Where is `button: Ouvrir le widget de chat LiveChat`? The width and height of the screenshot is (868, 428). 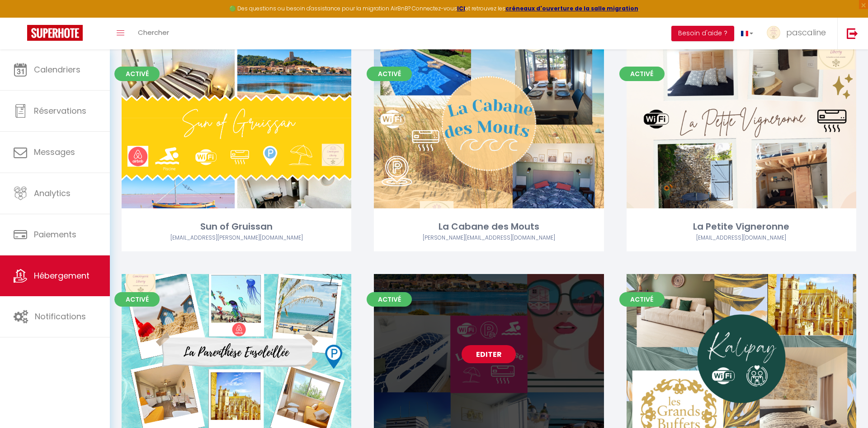
button: Ouvrir le widget de chat LiveChat is located at coordinates (21, 17).